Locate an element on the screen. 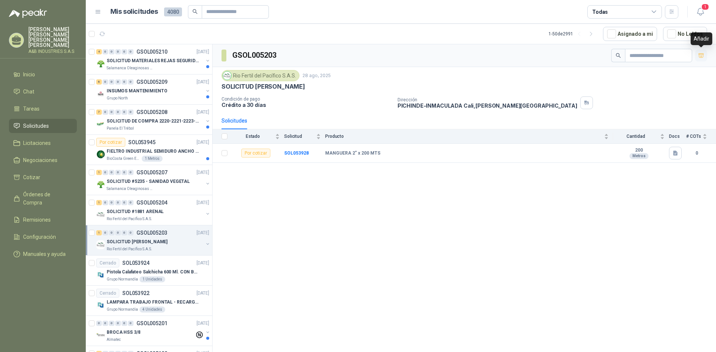 The height and width of the screenshot is (352, 716). span: Inicio is located at coordinates (29, 75).